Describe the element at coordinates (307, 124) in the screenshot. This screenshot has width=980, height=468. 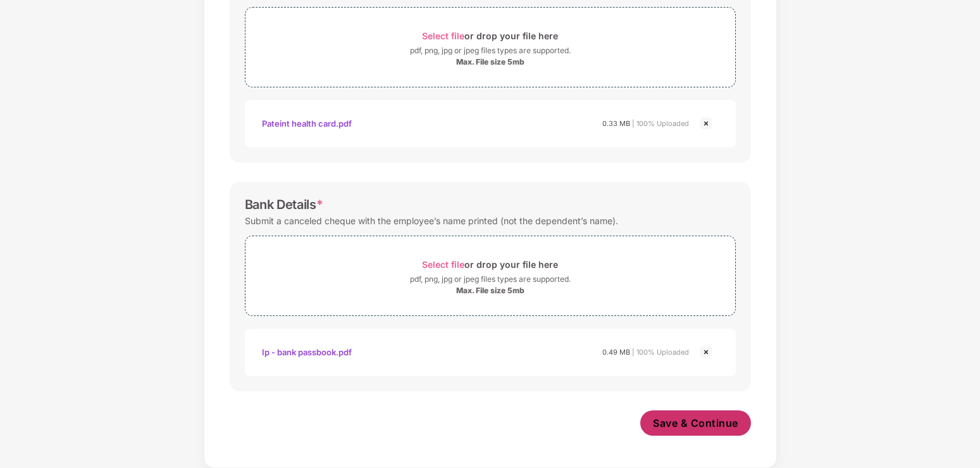
I see `div: Pateint health card.pdf` at that location.